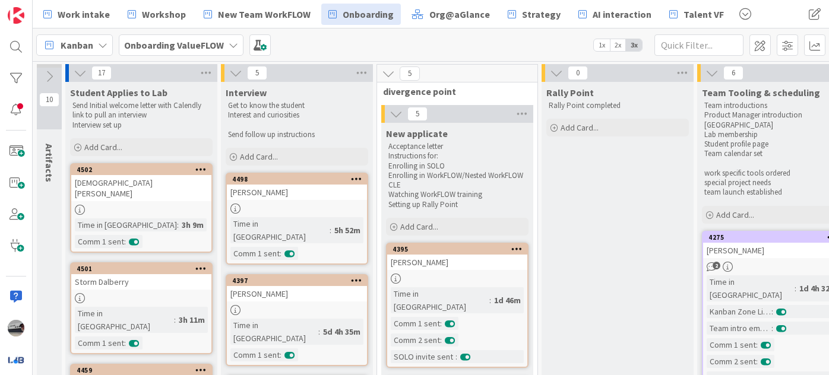 The image size is (829, 375). I want to click on span: Artifacts, so click(49, 163).